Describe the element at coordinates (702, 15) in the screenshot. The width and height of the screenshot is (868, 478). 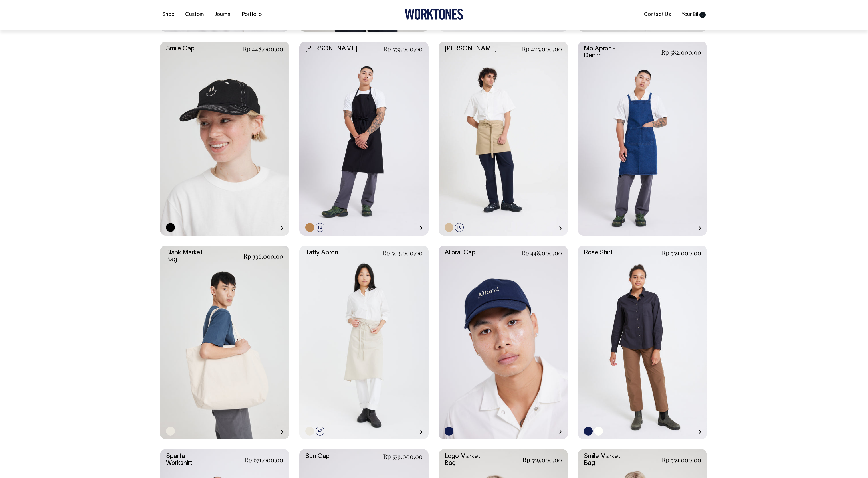
I see `span: 0` at that location.